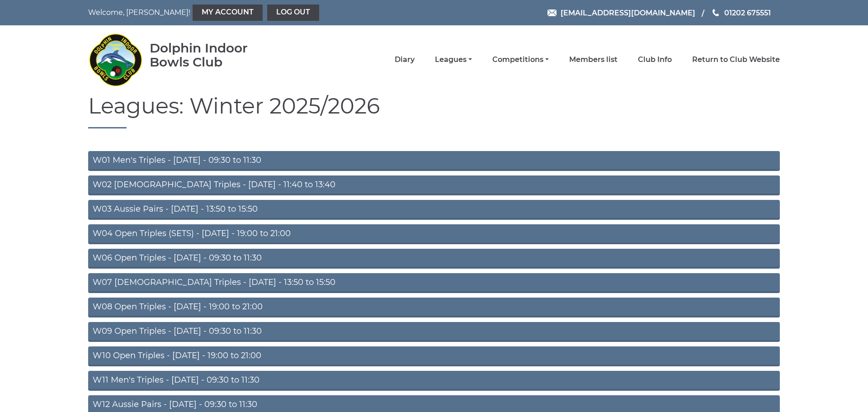  I want to click on img: Dolphin Indoor Bowls Club, so click(116, 60).